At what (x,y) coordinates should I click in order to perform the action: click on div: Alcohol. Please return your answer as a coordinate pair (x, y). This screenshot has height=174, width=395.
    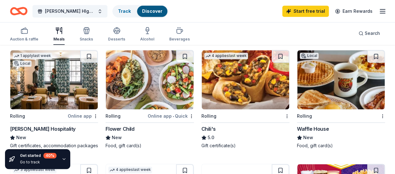
    Looking at the image, I should click on (147, 39).